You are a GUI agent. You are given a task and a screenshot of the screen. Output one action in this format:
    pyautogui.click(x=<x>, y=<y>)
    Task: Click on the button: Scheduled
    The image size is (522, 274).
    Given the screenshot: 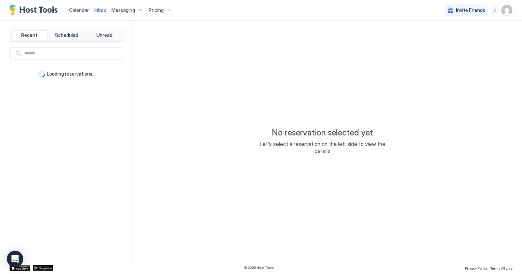 What is the action you would take?
    pyautogui.click(x=67, y=35)
    